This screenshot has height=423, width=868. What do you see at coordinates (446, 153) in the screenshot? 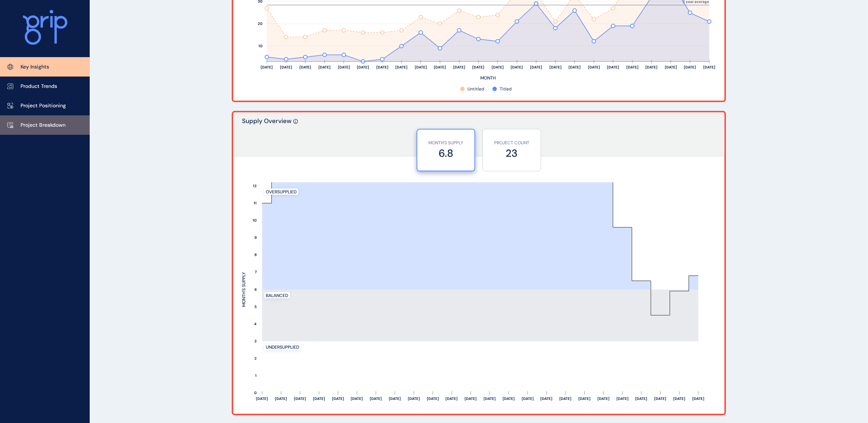
I see `label: 6.8` at bounding box center [446, 153].